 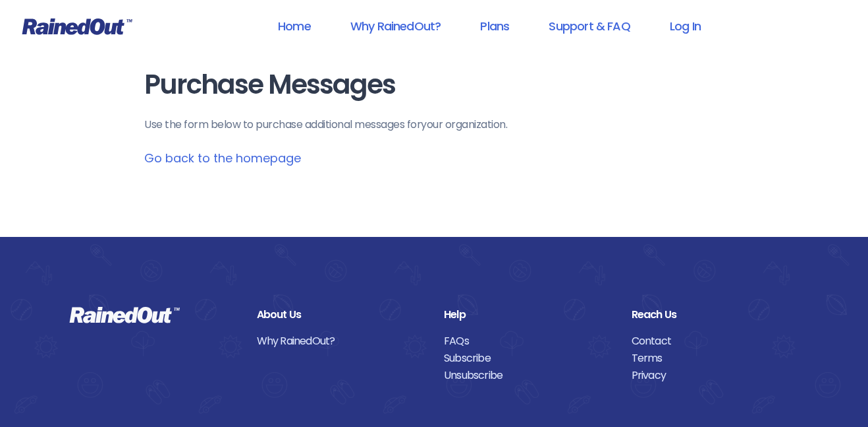 What do you see at coordinates (716, 314) in the screenshot?
I see `div: Reach Us` at bounding box center [716, 314].